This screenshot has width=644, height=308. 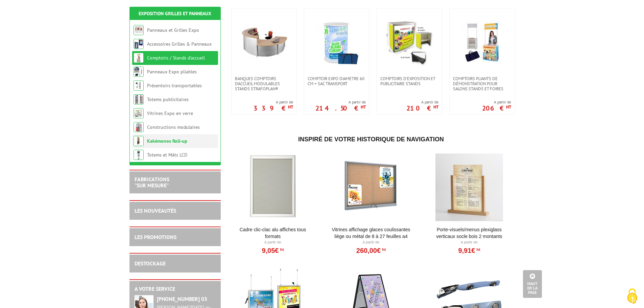 What do you see at coordinates (175, 85) in the screenshot?
I see `a: Présentoirs transportables` at bounding box center [175, 85].